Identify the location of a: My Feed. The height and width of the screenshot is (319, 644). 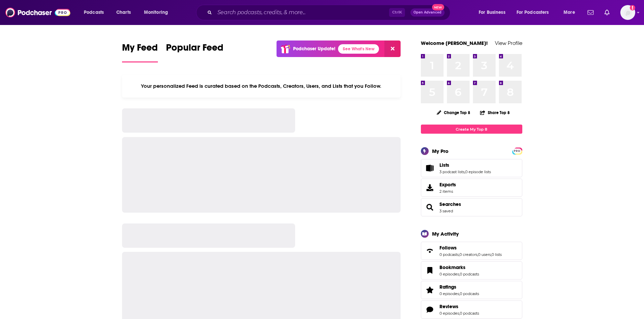
(140, 52).